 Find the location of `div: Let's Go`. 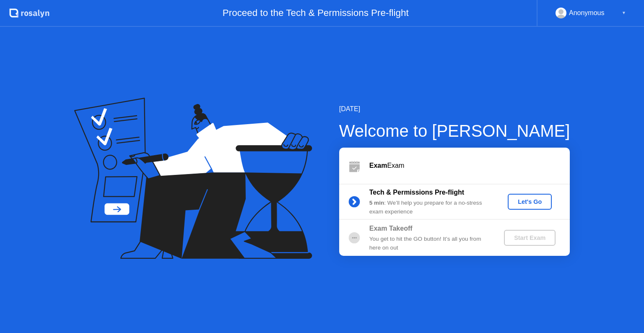

div: Let's Go is located at coordinates (530, 202).